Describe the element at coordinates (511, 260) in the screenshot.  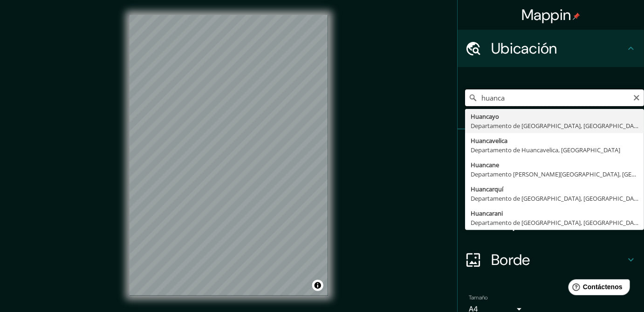
I see `font: Borde` at that location.